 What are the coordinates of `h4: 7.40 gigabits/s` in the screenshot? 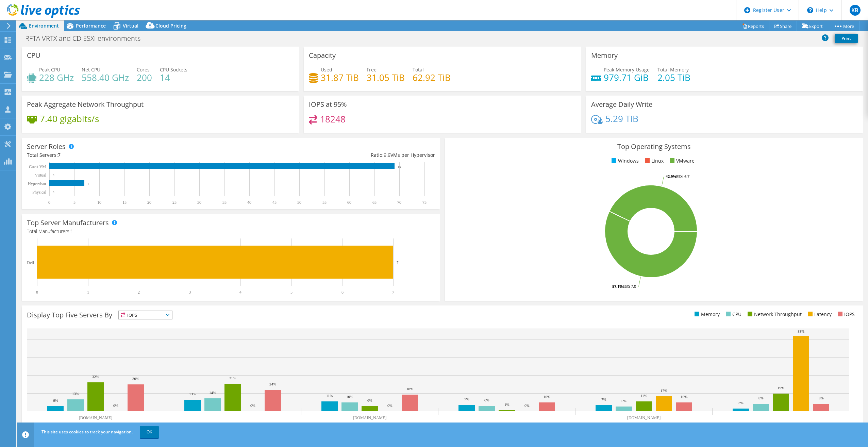 It's located at (69, 119).